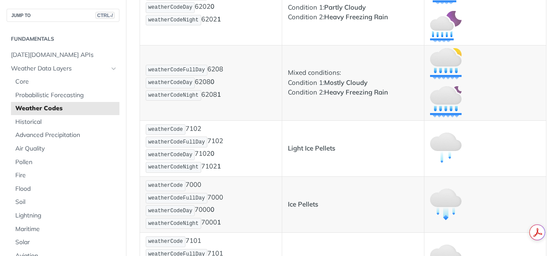 This screenshot has height=256, width=560. What do you see at coordinates (114, 69) in the screenshot?
I see `button: Hide subpages for Weather Data Layers` at bounding box center [114, 69].